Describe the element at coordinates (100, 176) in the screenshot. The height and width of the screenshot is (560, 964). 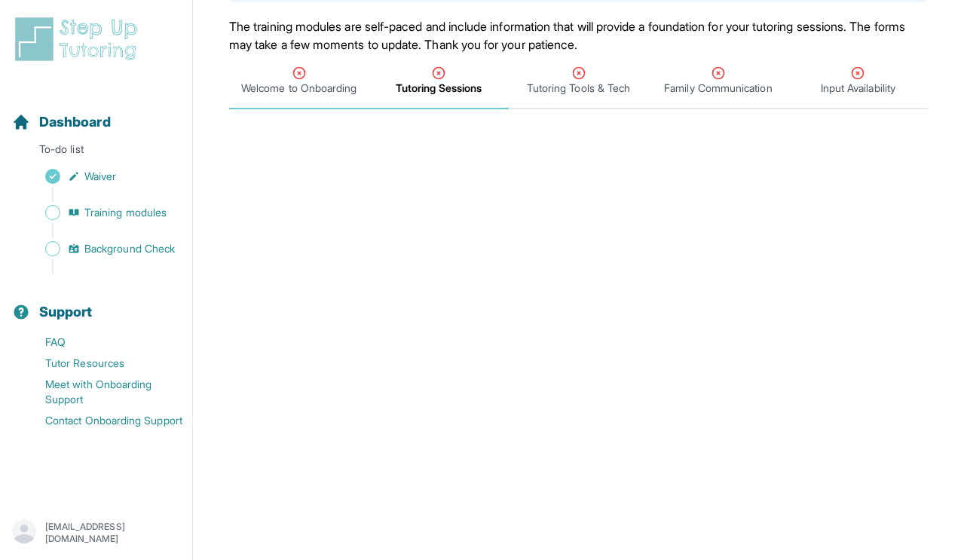
I see `span: Waiver` at that location.